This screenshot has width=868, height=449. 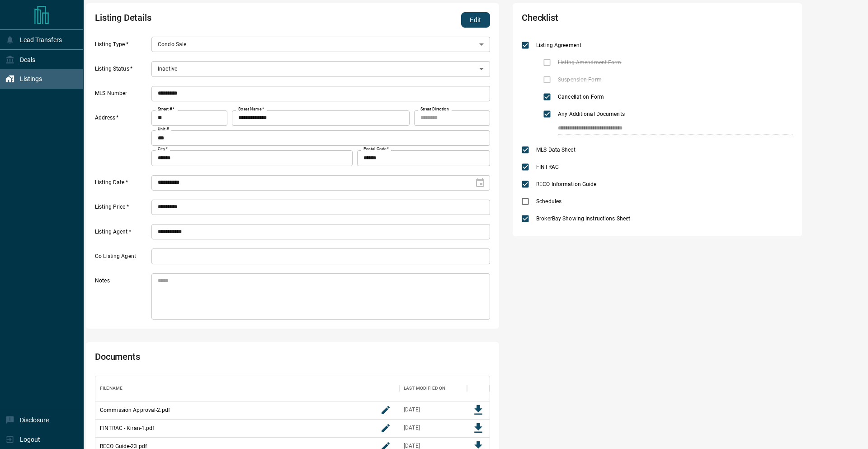 I want to click on p: Commission Approval-2.pdf, so click(x=135, y=410).